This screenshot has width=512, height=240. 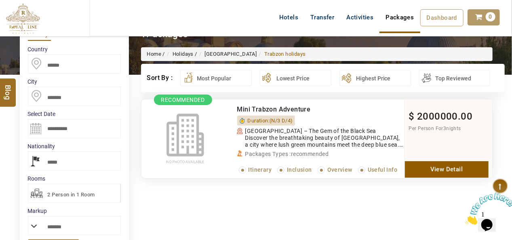 I want to click on label: Select Date, so click(x=74, y=114).